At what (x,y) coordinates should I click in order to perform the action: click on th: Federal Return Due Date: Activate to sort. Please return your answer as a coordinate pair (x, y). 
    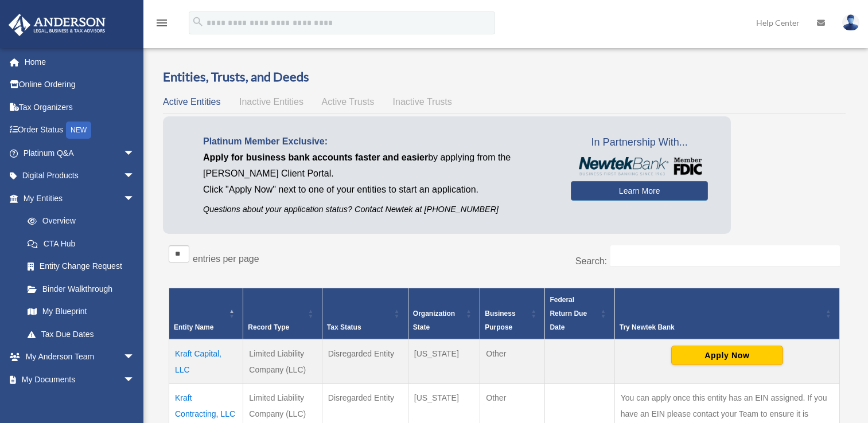
    Looking at the image, I should click on (579, 313).